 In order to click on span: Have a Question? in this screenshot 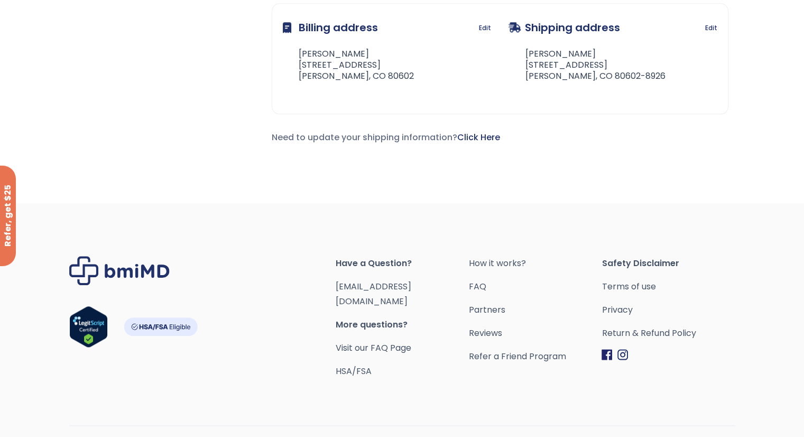, I will do `click(402, 263)`.